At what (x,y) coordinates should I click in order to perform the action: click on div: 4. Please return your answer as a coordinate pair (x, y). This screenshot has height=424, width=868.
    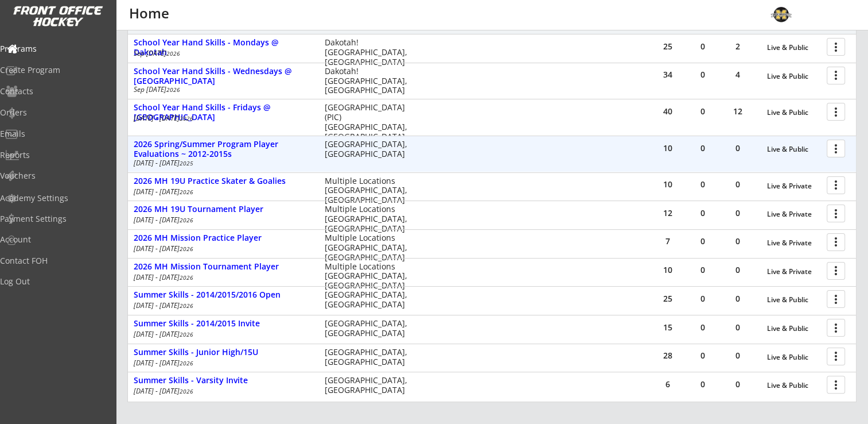
    Looking at the image, I should click on (738, 75).